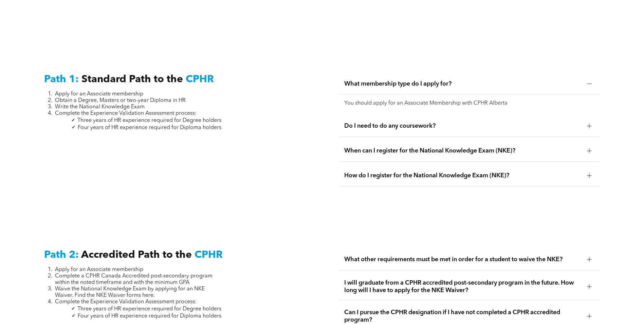  What do you see at coordinates (463, 259) in the screenshot?
I see `span: What other requirements must be met in order for a student to waive the NKE?` at bounding box center [463, 259].